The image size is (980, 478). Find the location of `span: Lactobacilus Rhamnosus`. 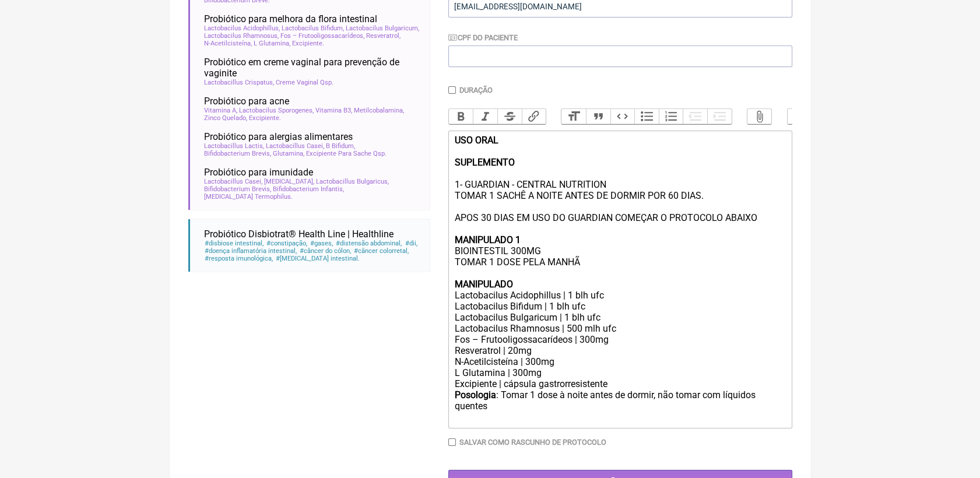

span: Lactobacilus Rhamnosus is located at coordinates (242, 36).